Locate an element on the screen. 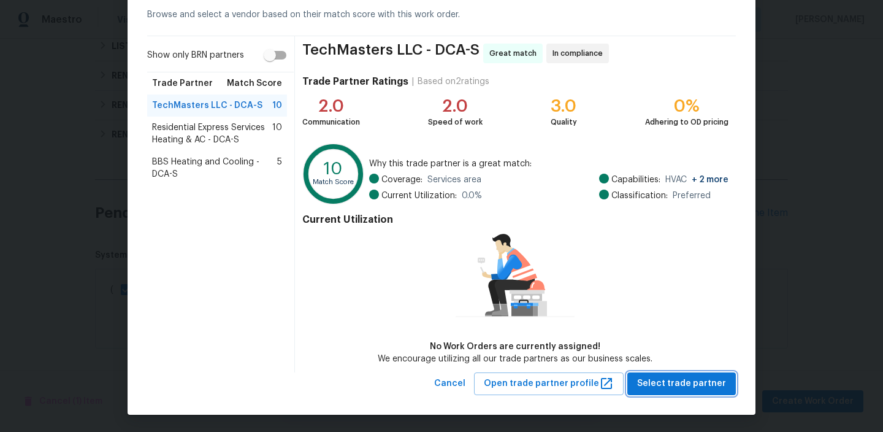 Image resolution: width=883 pixels, height=432 pixels. div: We encourage utilizing all our trade partners as our business scales. is located at coordinates (515, 359).